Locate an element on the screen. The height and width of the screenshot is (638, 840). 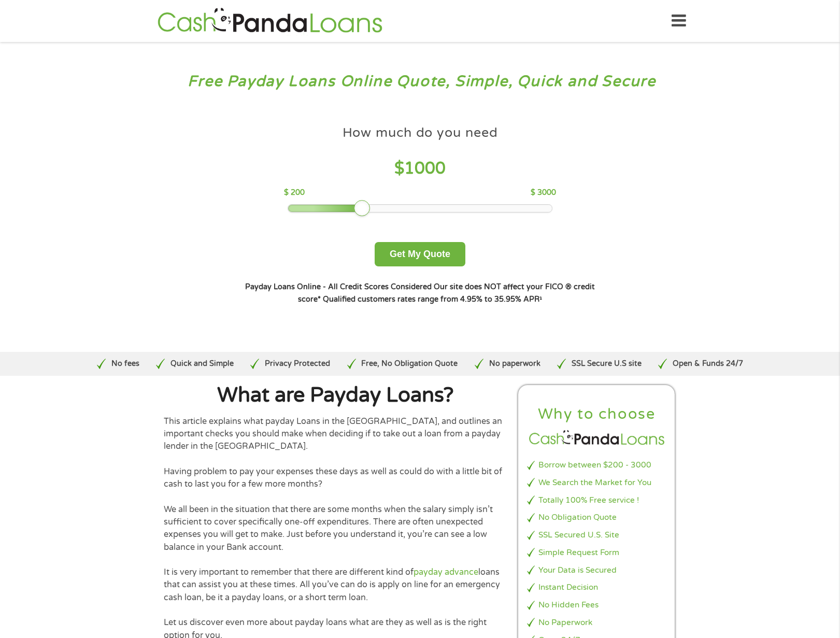
li: Simple Request Form is located at coordinates (597, 552).